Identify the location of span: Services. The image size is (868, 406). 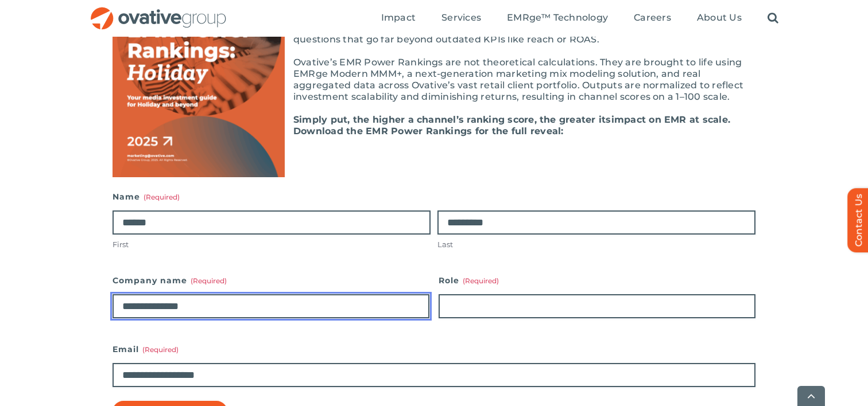
(461, 18).